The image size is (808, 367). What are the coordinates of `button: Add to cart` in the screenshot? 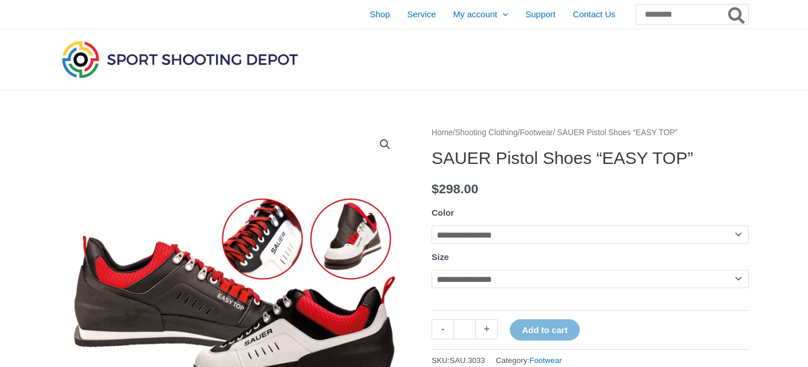 It's located at (544, 329).